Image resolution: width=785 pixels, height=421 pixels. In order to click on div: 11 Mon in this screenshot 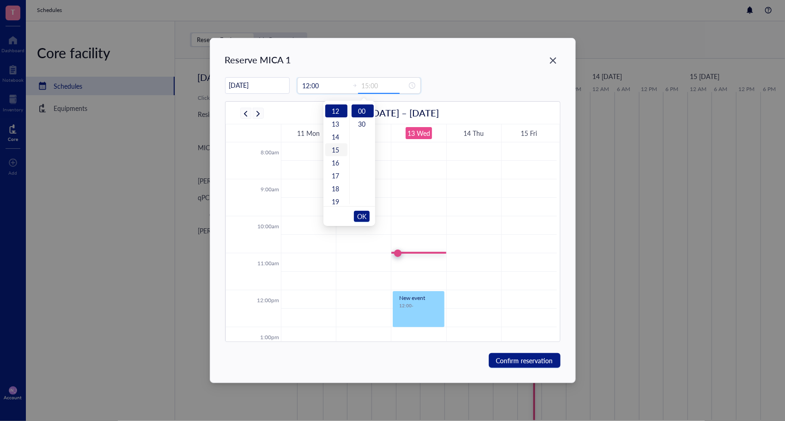, I will do `click(309, 133)`.